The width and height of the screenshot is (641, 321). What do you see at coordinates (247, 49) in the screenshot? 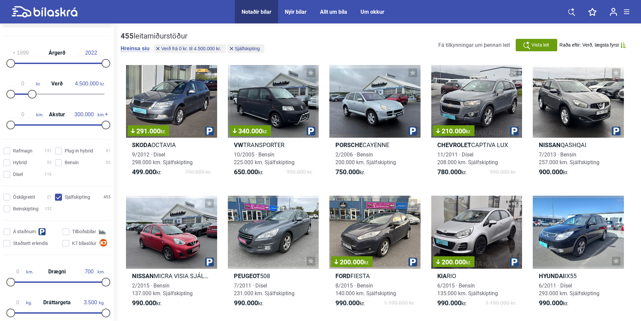
I see `span: Sjálfskipting` at bounding box center [247, 49].